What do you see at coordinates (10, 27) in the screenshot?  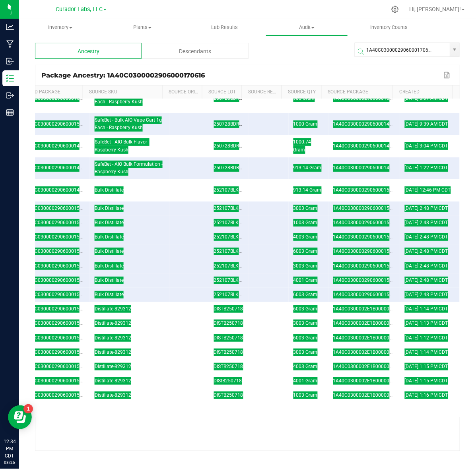 I see `inline-svg: Analytics` at bounding box center [10, 27].